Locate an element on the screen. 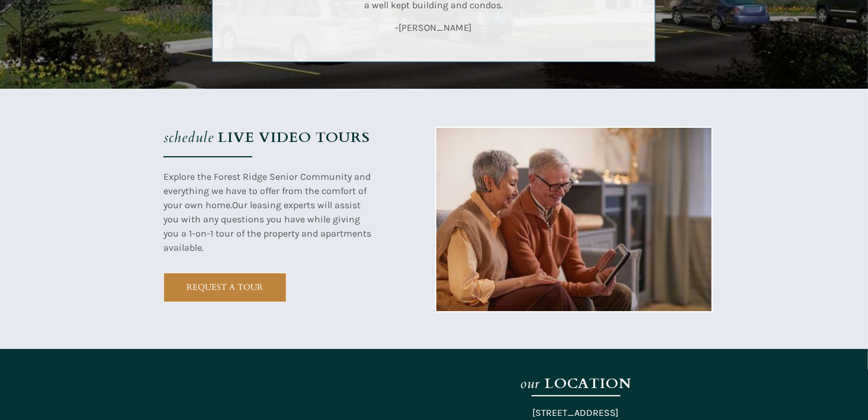  em: our is located at coordinates (529, 384).